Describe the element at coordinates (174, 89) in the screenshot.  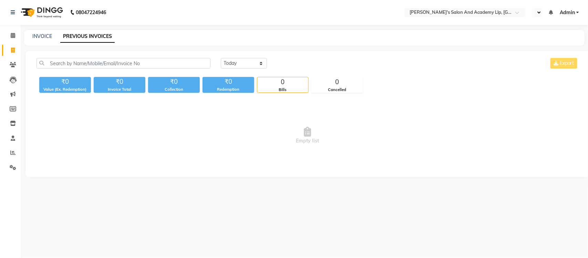
I see `div: Collection` at that location.